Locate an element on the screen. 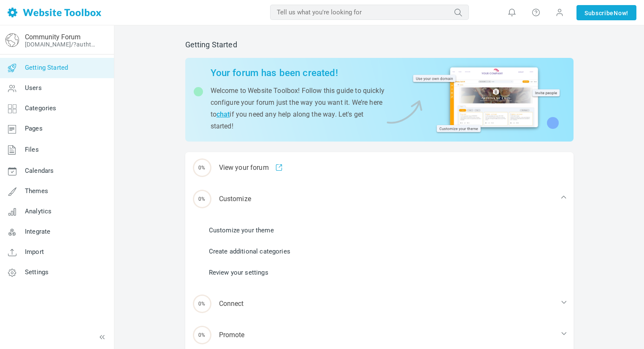 This screenshot has height=349, width=644. span: Themes is located at coordinates (36, 191).